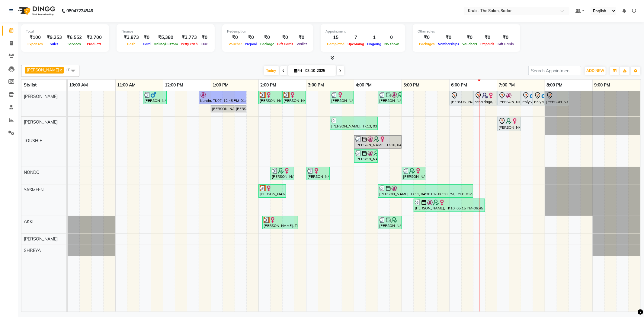 This screenshot has height=317, width=644. I want to click on div: ₹2,700, so click(94, 38).